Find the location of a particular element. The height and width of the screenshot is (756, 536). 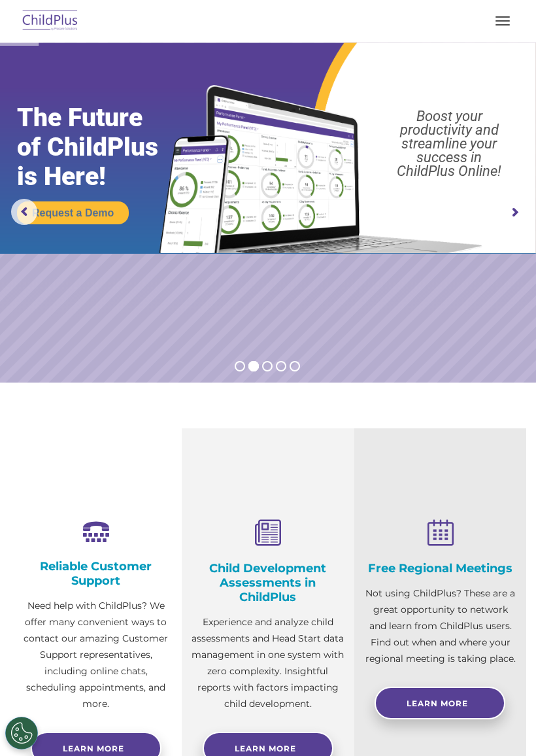

a: Request a Demo is located at coordinates (73, 212).